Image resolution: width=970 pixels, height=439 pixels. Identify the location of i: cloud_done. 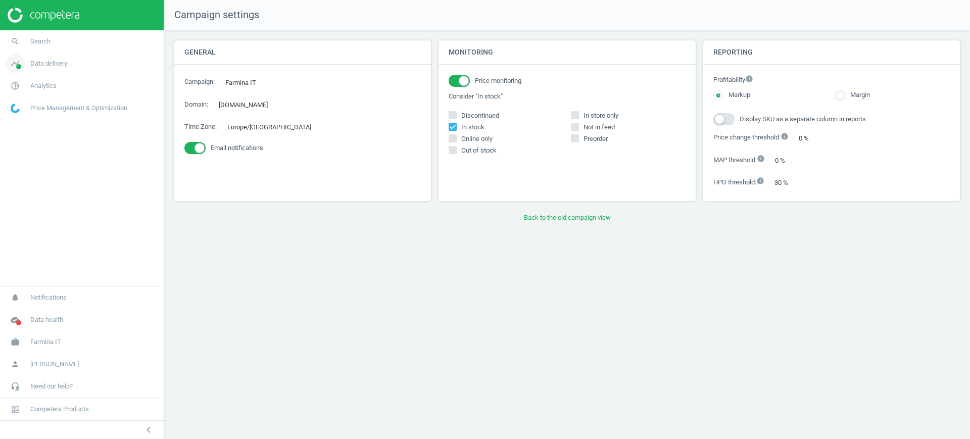
(15, 320).